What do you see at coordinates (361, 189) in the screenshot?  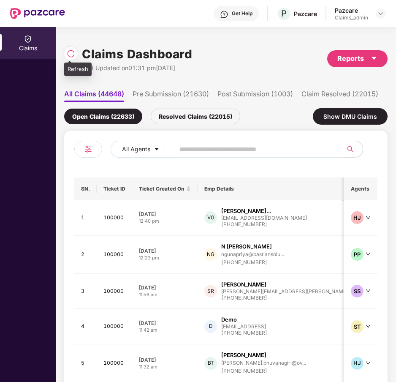 I see `th: Agents` at bounding box center [361, 189].